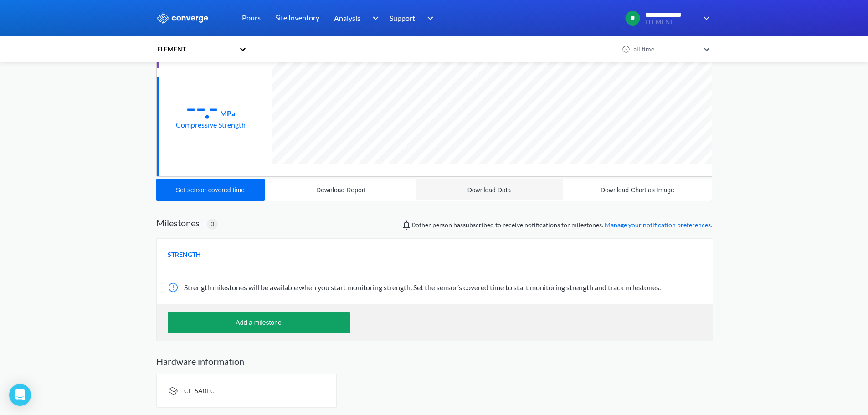 The image size is (868, 415). Describe the element at coordinates (407, 225) in the screenshot. I see `img: notifications-icon.svg` at that location.